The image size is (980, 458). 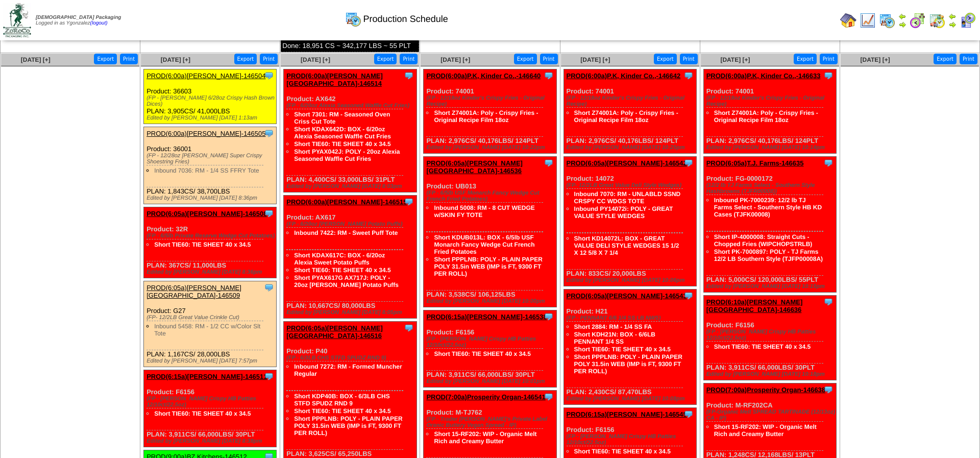 What do you see at coordinates (350, 131) in the screenshot?
I see `div: Product: AX642 PLAN: 4,400CS / 33,000LBS / 31PLT` at bounding box center [350, 131].